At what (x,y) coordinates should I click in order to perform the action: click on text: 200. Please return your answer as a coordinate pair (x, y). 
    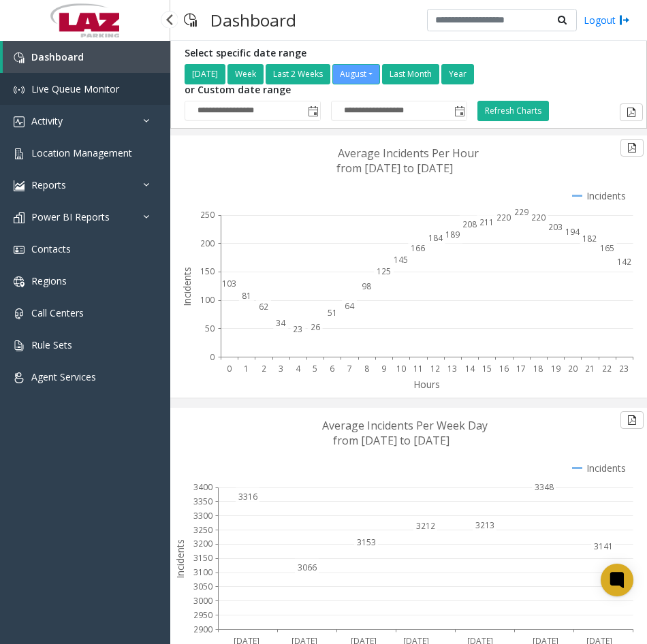
    Looking at the image, I should click on (207, 242).